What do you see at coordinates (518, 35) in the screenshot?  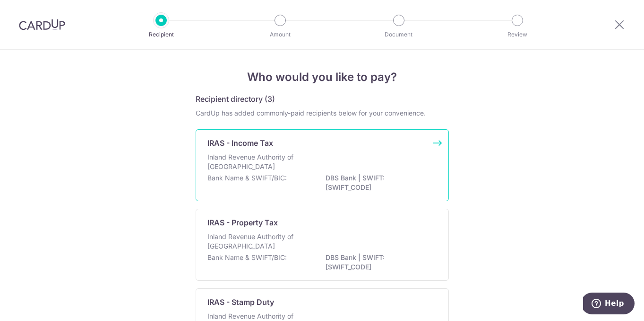 I see `p: Review` at bounding box center [518, 35].